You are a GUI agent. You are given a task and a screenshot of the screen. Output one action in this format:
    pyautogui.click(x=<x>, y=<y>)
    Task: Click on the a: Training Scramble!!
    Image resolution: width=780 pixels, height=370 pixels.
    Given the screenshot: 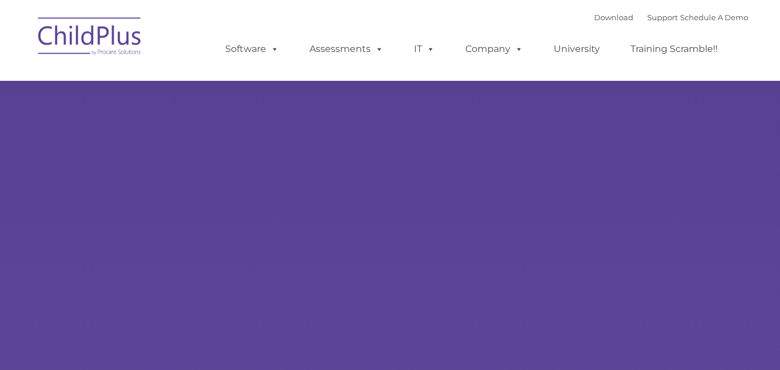 What is the action you would take?
    pyautogui.click(x=674, y=49)
    